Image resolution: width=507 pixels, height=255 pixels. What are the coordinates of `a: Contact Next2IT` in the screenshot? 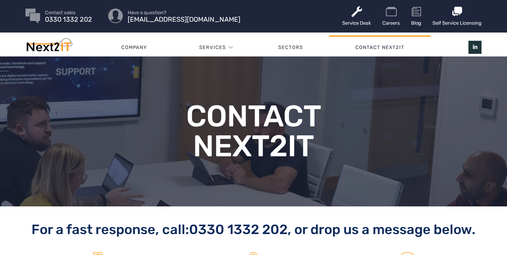 It's located at (379, 48).